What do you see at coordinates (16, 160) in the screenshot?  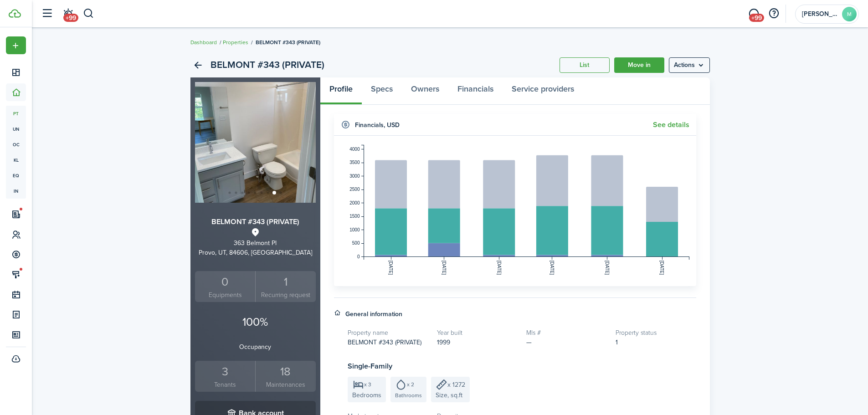 I see `a: kl` at bounding box center [16, 160].